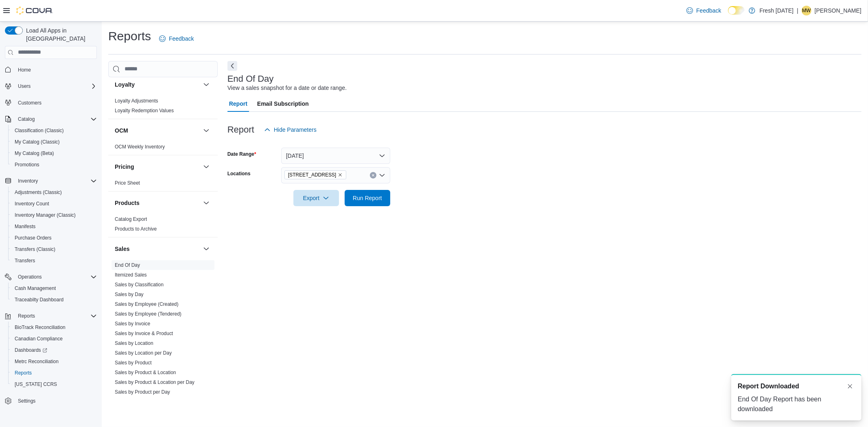 This screenshot has height=427, width=868. Describe the element at coordinates (54, 226) in the screenshot. I see `button: Manifests` at that location.